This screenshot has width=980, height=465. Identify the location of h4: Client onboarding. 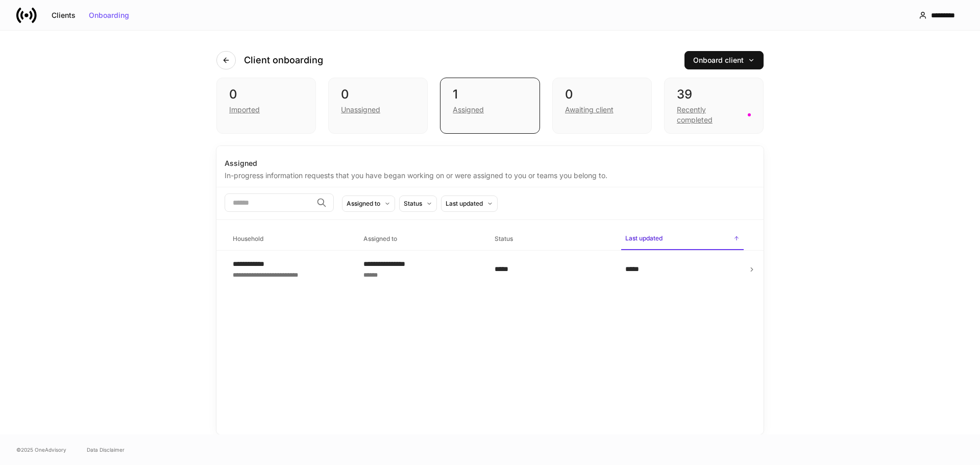
(283, 60).